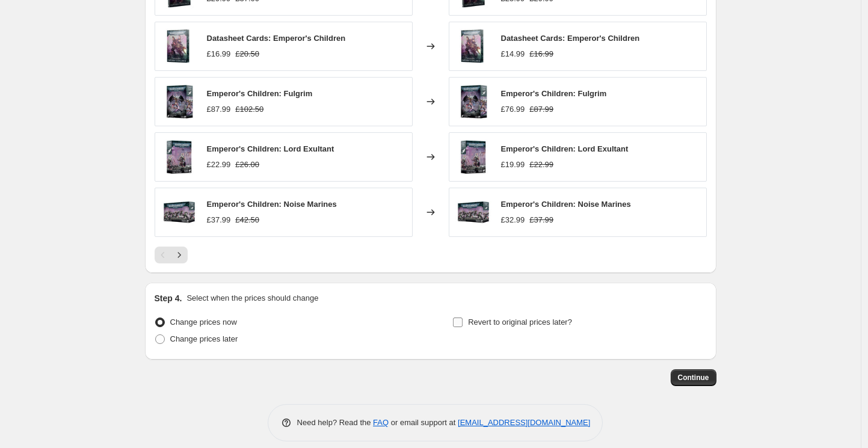 This screenshot has height=448, width=868. I want to click on span: or email support at, so click(423, 422).